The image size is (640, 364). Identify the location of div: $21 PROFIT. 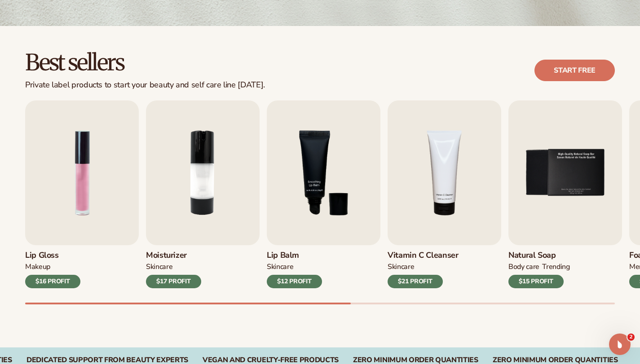
(415, 281).